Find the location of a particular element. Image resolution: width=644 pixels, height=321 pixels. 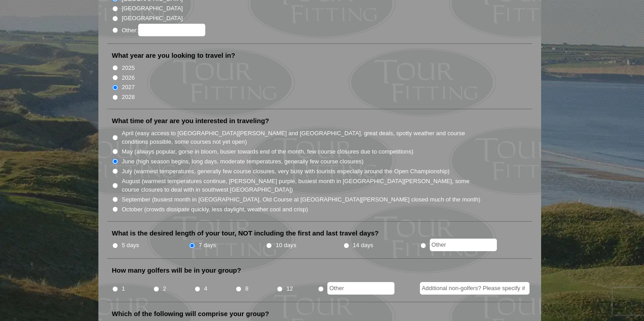

label: Other: is located at coordinates (163, 30).